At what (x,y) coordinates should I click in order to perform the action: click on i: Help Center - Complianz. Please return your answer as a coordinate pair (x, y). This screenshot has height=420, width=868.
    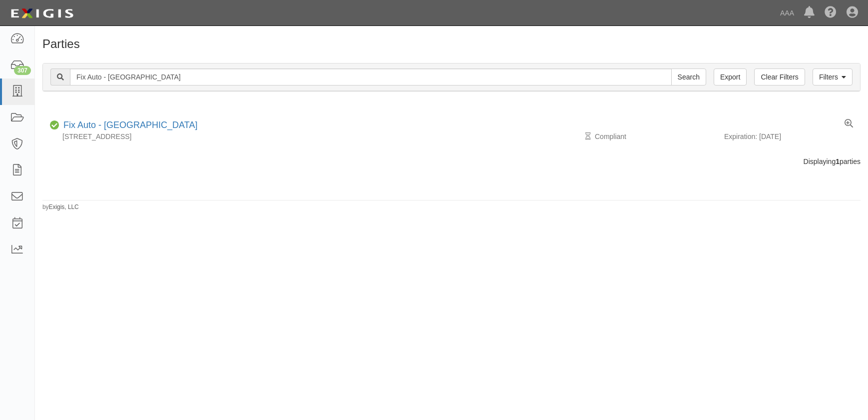
    Looking at the image, I should click on (831, 13).